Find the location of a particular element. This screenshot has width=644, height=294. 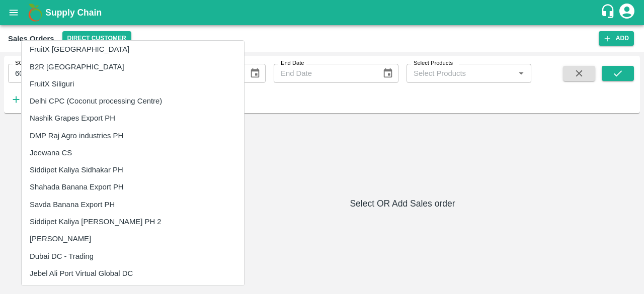

li: DMP Raj Agro industries PH is located at coordinates (133, 136).